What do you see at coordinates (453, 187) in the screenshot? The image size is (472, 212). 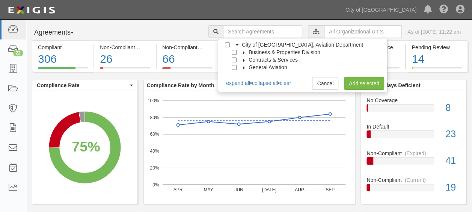 I see `div: 19` at bounding box center [453, 187].